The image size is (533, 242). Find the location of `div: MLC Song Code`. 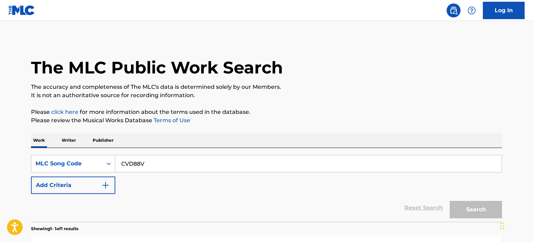

div: MLC Song Code is located at coordinates (67, 164).